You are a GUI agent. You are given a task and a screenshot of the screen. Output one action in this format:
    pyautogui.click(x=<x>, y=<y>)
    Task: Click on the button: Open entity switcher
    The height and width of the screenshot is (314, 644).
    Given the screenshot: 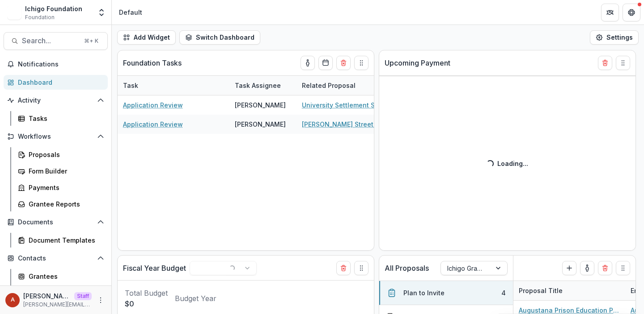 What is the action you would take?
    pyautogui.click(x=101, y=13)
    